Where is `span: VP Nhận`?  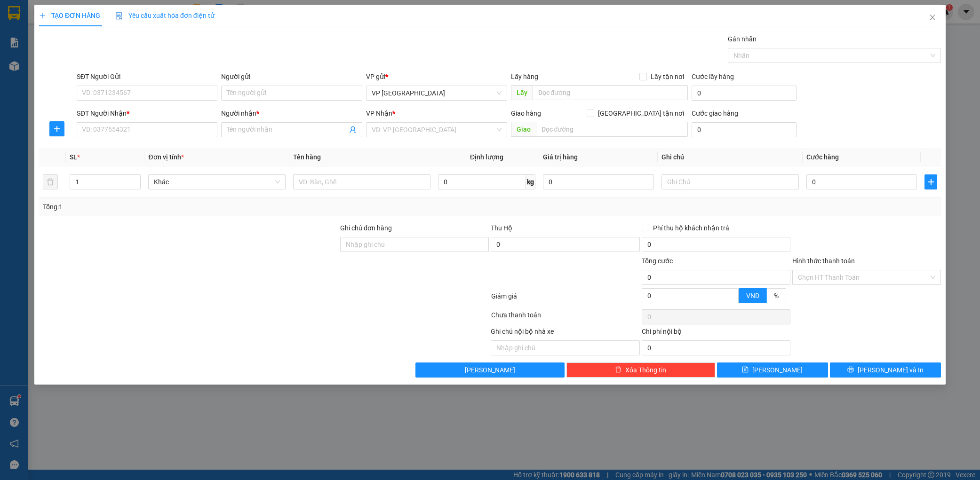 span: VP Nhận is located at coordinates (379, 113).